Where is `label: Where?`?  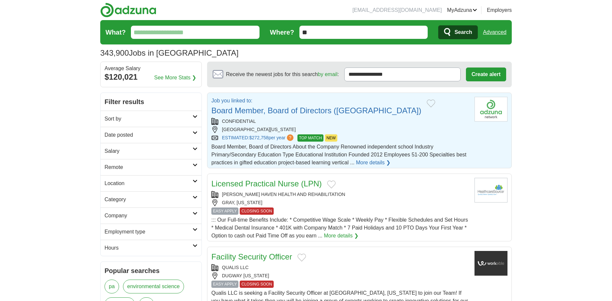
label: Where? is located at coordinates (282, 32).